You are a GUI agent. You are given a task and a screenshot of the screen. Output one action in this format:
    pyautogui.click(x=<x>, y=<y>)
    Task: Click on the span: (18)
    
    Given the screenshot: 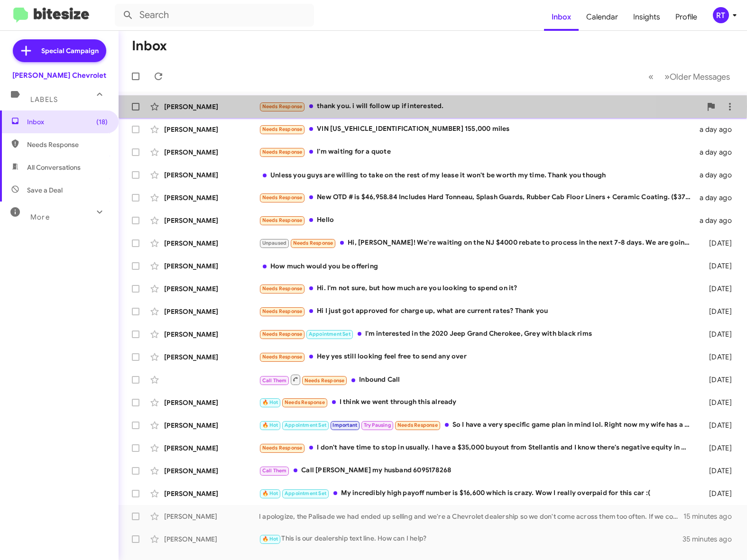 What is the action you would take?
    pyautogui.click(x=102, y=122)
    